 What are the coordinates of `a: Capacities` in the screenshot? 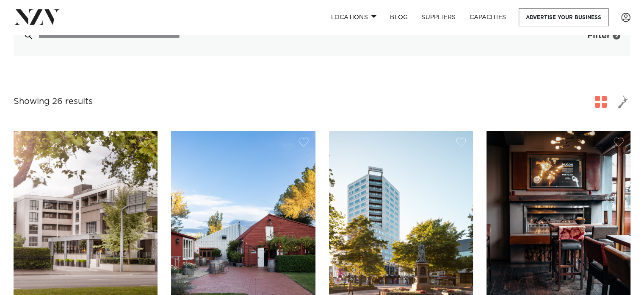 It's located at (488, 17).